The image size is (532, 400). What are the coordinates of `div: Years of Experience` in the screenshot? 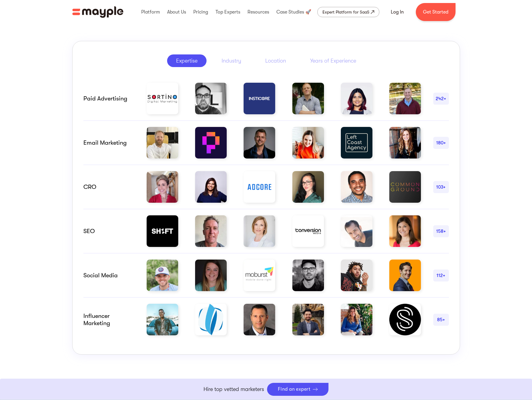 It's located at (333, 61).